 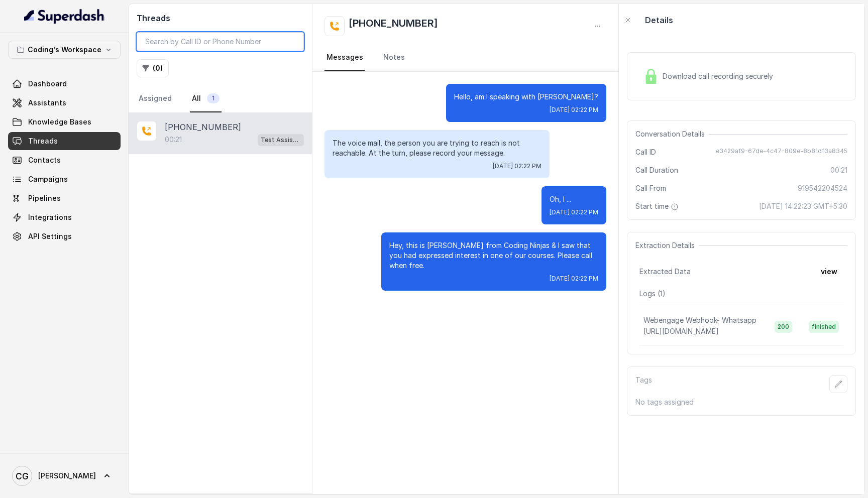 What do you see at coordinates (742, 294) in the screenshot?
I see `p: Logs ( 1 )` at bounding box center [742, 294].